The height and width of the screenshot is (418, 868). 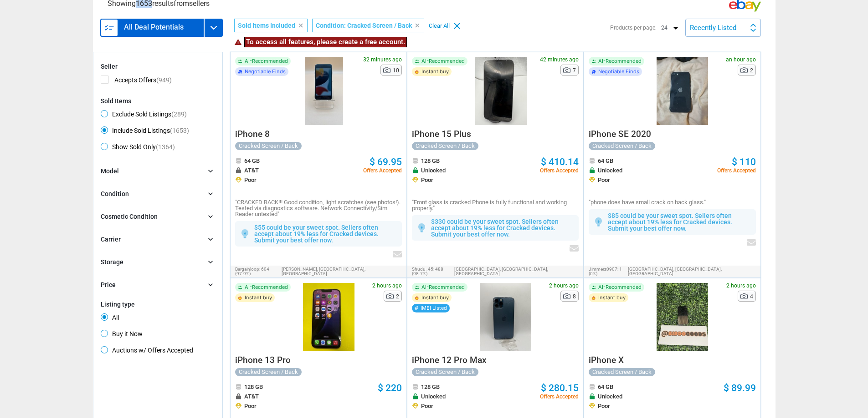 I want to click on span: $ 280.15, so click(x=559, y=388).